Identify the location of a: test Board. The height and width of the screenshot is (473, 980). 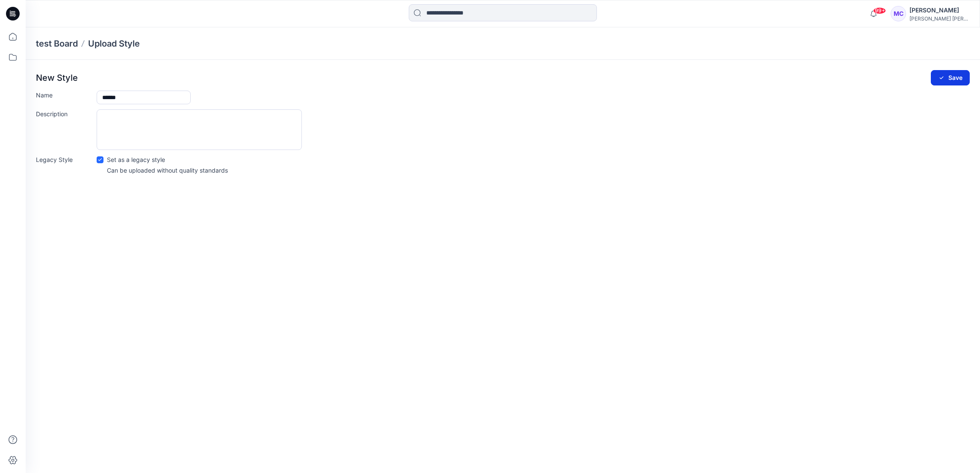
(57, 43).